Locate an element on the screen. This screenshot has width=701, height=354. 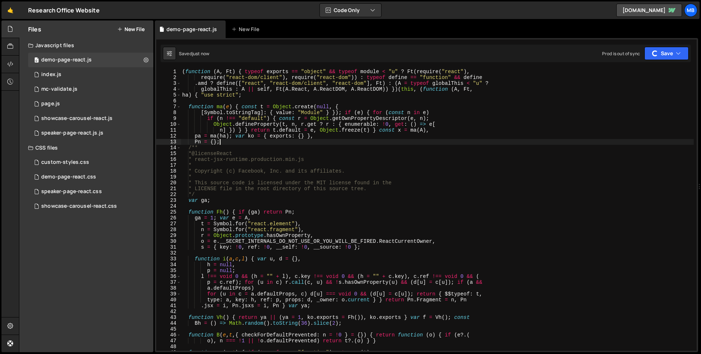
div: 10476/38631.css is located at coordinates (91, 162).